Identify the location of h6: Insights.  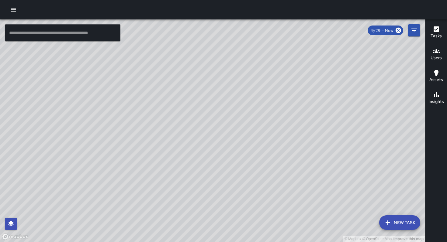
(436, 102).